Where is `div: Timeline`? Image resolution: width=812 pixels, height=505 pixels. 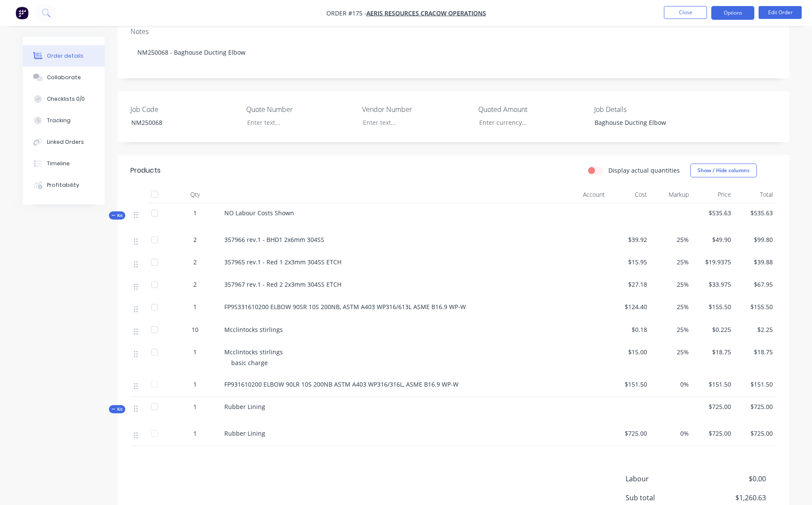 div: Timeline is located at coordinates (58, 164).